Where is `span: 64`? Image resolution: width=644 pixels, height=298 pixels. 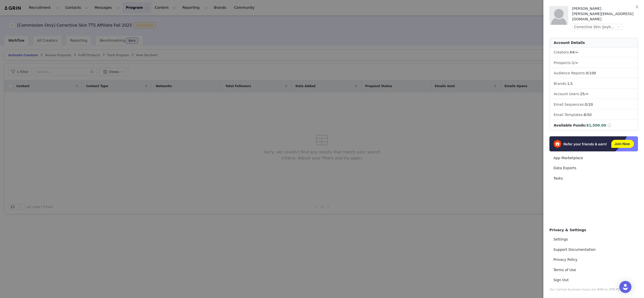 span: 64 is located at coordinates (572, 52).